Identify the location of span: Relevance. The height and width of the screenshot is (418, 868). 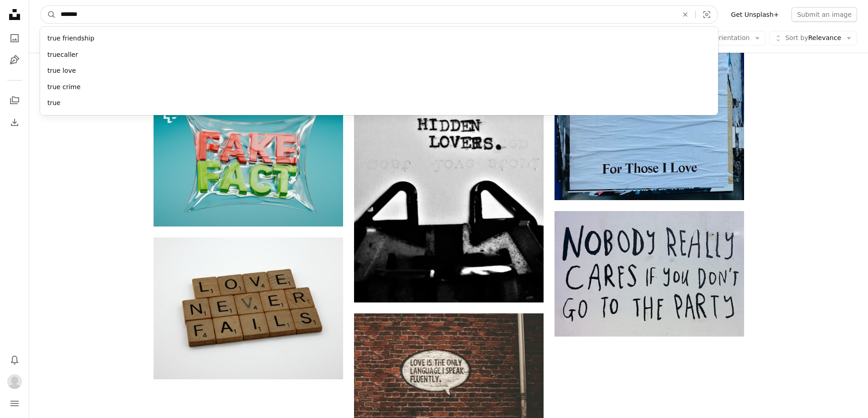
(813, 39).